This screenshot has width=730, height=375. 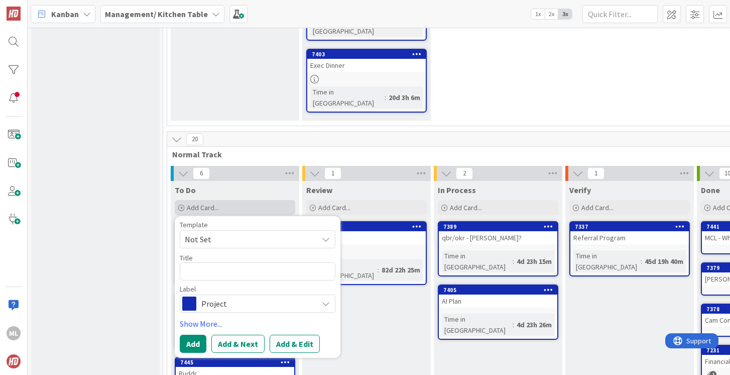 I want to click on span: Template, so click(x=194, y=225).